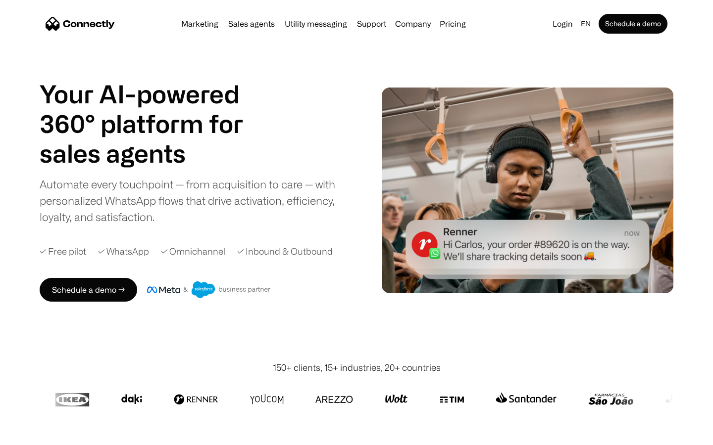 This screenshot has width=713, height=445. What do you see at coordinates (40, 435) in the screenshot?
I see `ul: Language list` at bounding box center [40, 435].